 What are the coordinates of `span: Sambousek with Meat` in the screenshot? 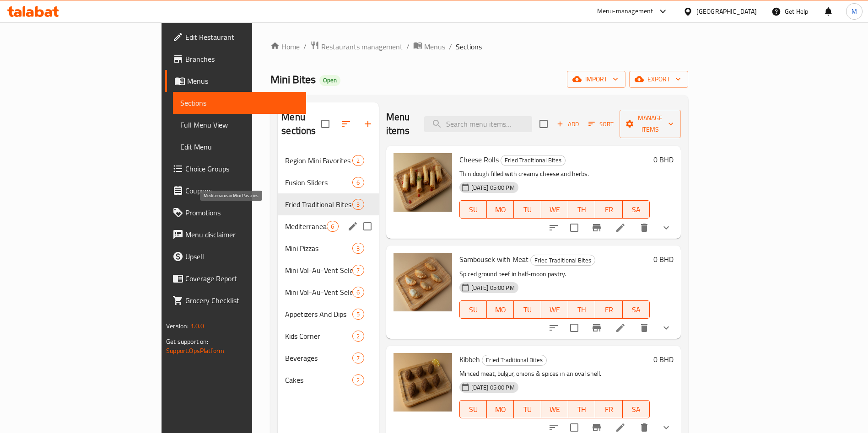 It's located at (494, 260).